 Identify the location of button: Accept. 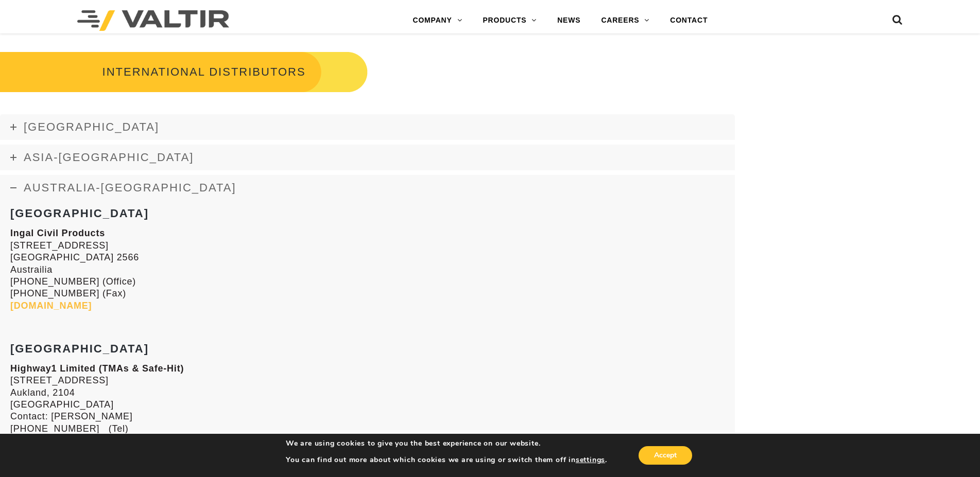
(665, 456).